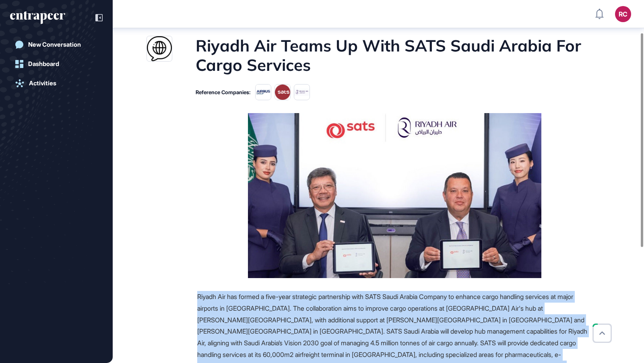  I want to click on div: RC, so click(623, 14).